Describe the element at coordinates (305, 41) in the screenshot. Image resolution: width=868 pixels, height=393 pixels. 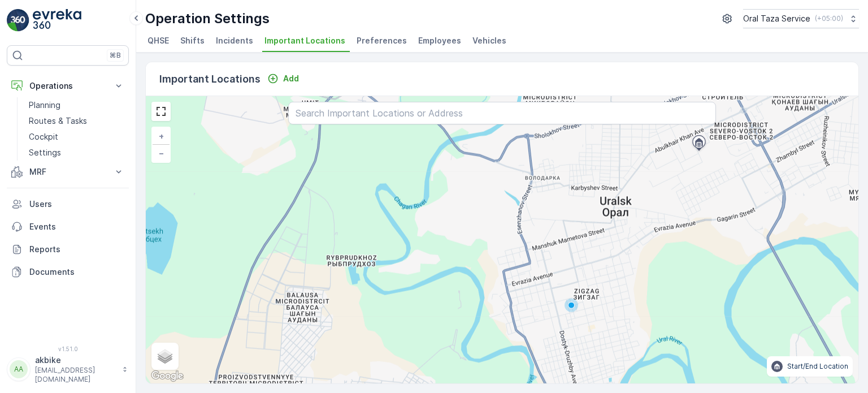
I see `span: Important Locations` at that location.